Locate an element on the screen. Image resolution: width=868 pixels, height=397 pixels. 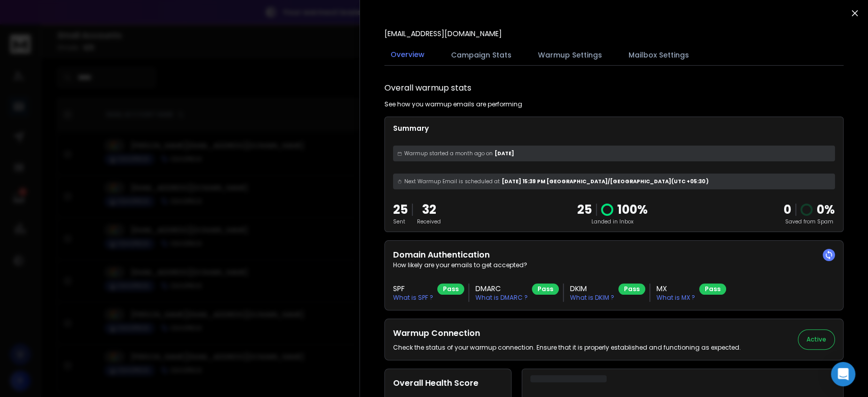
h3: SPF is located at coordinates (413, 289).